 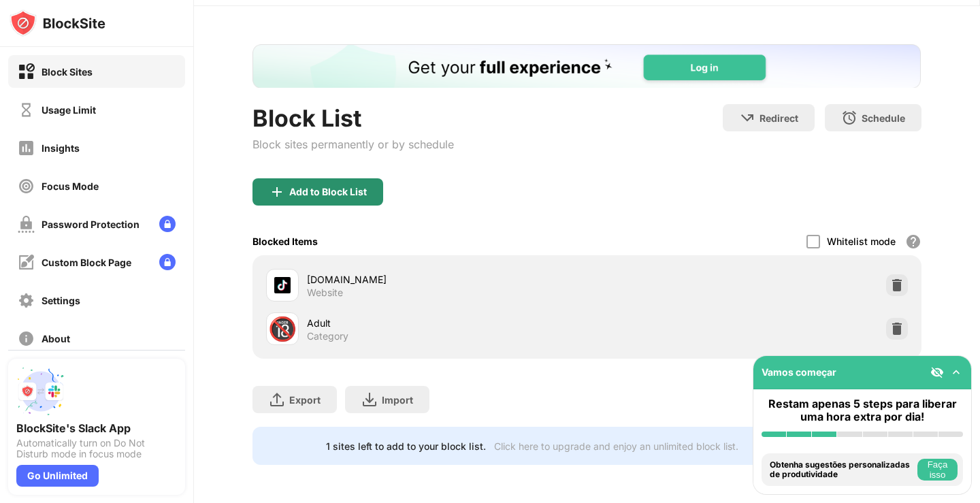 What do you see at coordinates (70, 186) in the screenshot?
I see `div: Focus Mode` at bounding box center [70, 186].